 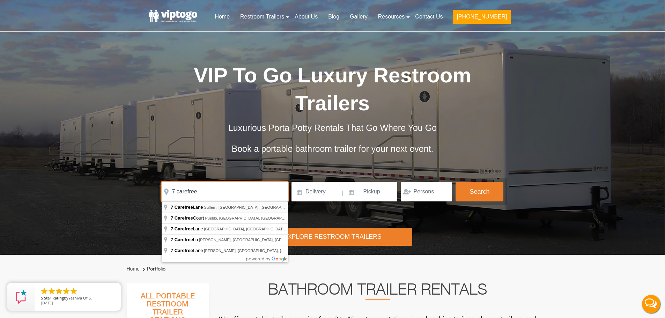 What do you see at coordinates (332, 149) in the screenshot?
I see `span: Book a portable bathroom trailer for your next event.` at bounding box center [332, 149].